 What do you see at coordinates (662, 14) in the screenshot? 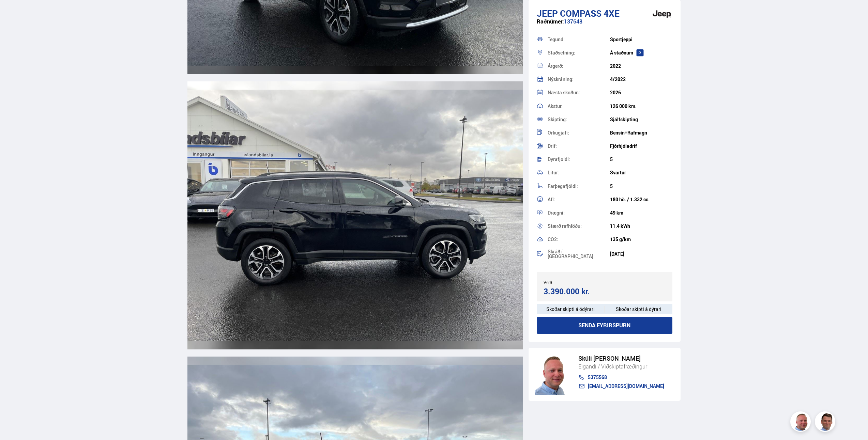
I see `img: brand logo` at bounding box center [662, 14].